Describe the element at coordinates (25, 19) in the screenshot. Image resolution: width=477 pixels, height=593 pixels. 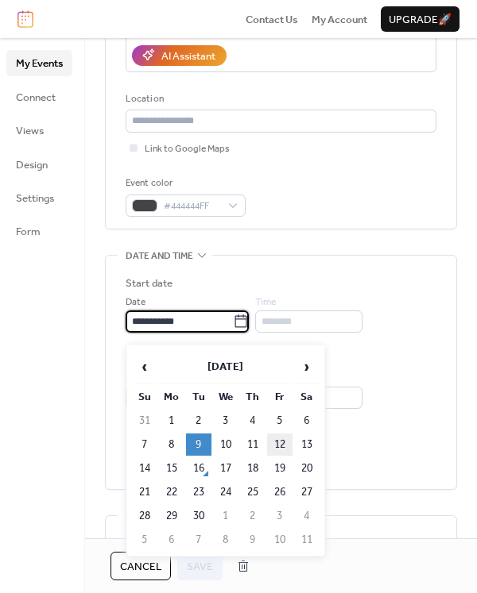
I see `img: logo` at that location.